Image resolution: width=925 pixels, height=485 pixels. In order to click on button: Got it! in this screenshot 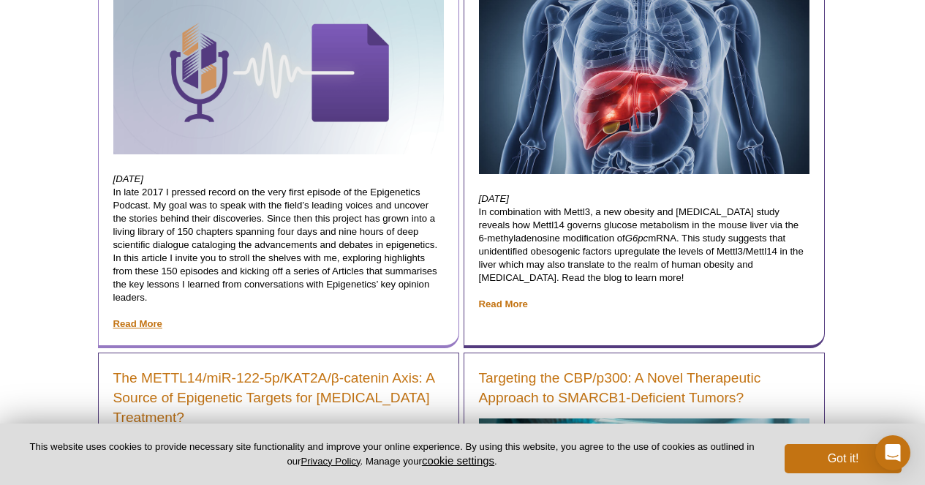, I will do `click(844, 459)`.